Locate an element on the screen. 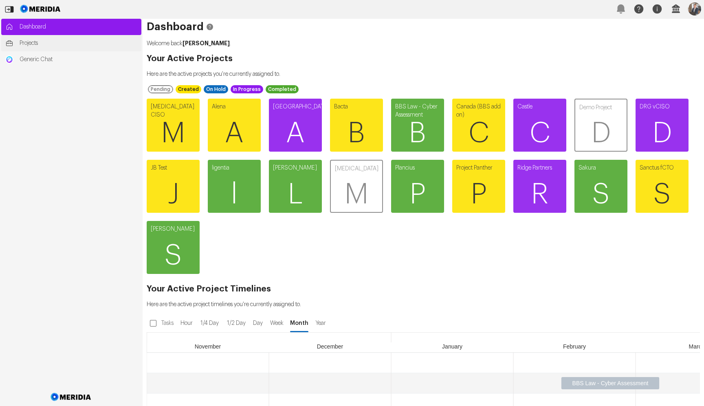  a: Project PantherP is located at coordinates (479, 186).